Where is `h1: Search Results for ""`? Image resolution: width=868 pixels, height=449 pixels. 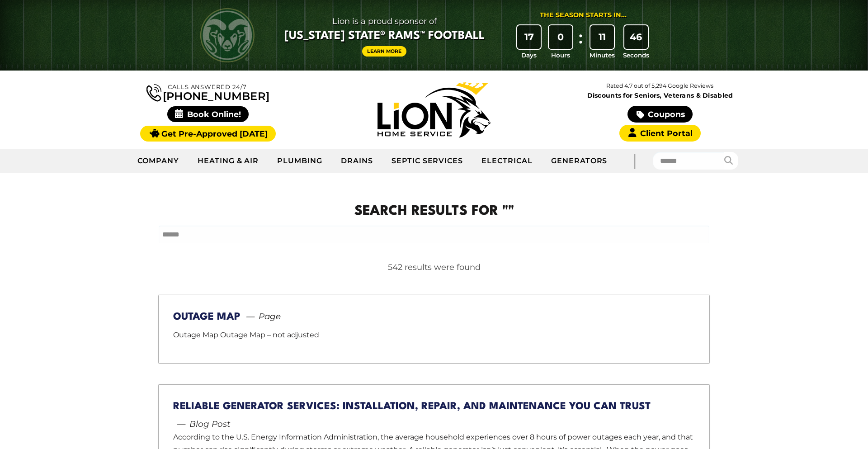 h1: Search Results for "" is located at coordinates (434, 212).